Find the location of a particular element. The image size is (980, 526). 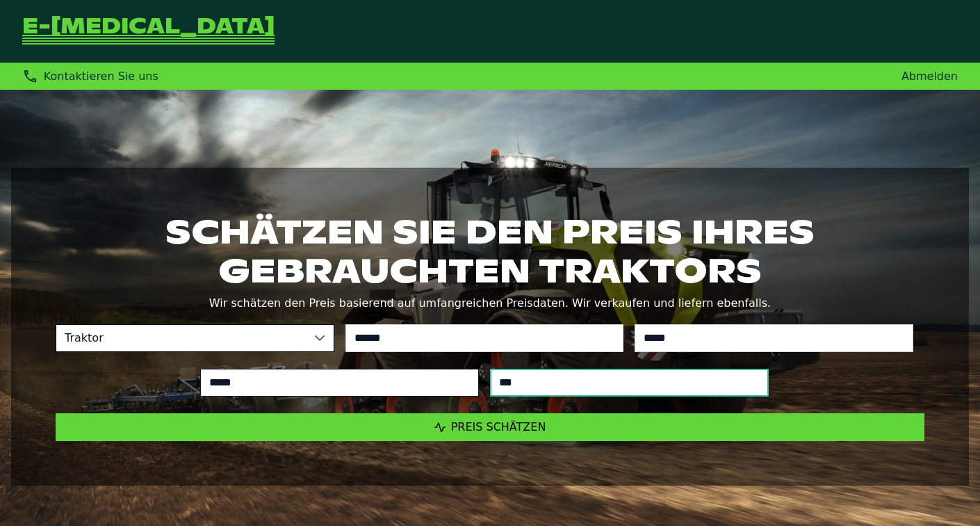

span: Traktor is located at coordinates (181, 338).